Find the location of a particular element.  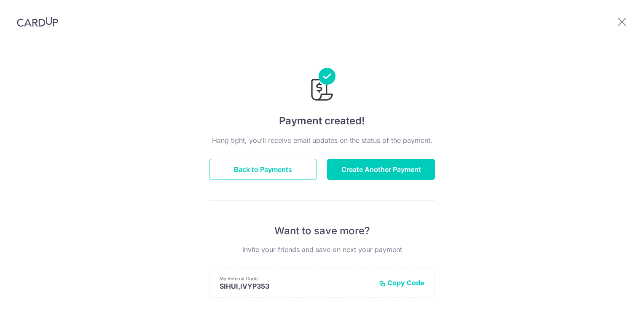

img: Payments is located at coordinates (322, 85).